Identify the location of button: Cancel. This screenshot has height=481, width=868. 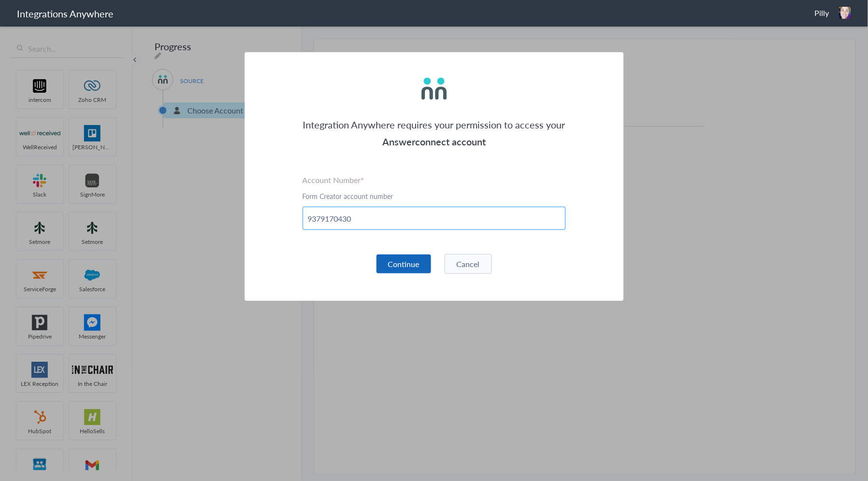
(468, 264).